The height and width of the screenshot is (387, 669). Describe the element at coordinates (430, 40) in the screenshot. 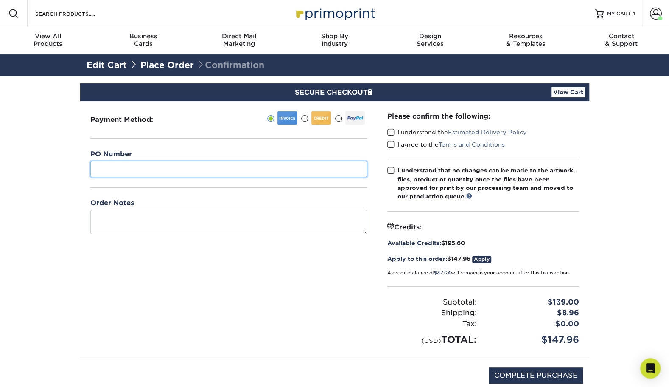

I see `div: Services` at that location.